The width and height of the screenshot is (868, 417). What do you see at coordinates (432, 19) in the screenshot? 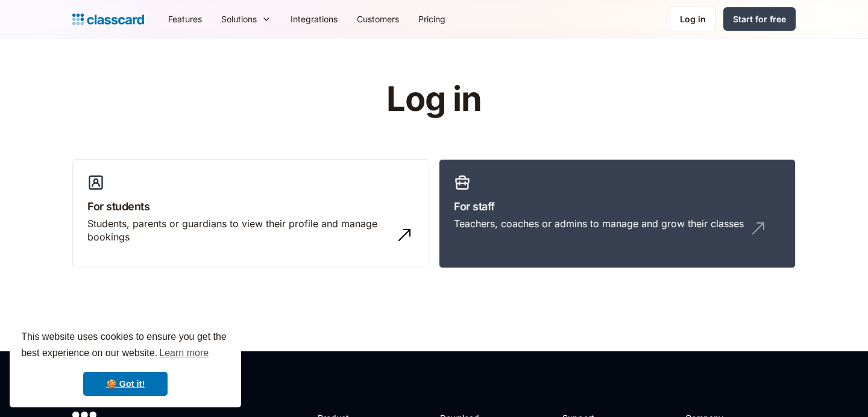
I see `a: Pricing` at bounding box center [432, 19].